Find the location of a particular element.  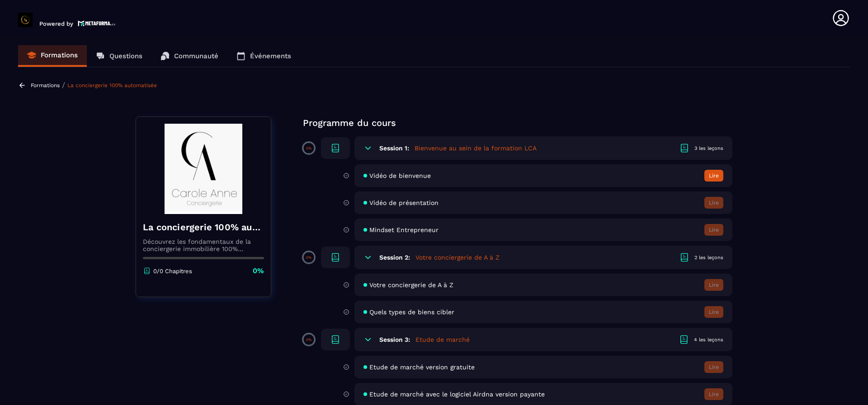

p: Événements is located at coordinates (271, 56).